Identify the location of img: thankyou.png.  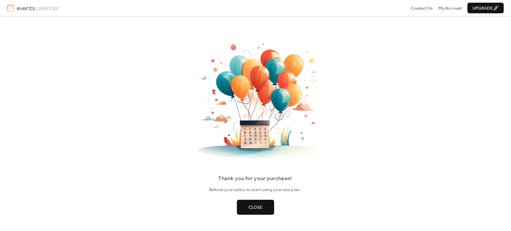
(256, 101).